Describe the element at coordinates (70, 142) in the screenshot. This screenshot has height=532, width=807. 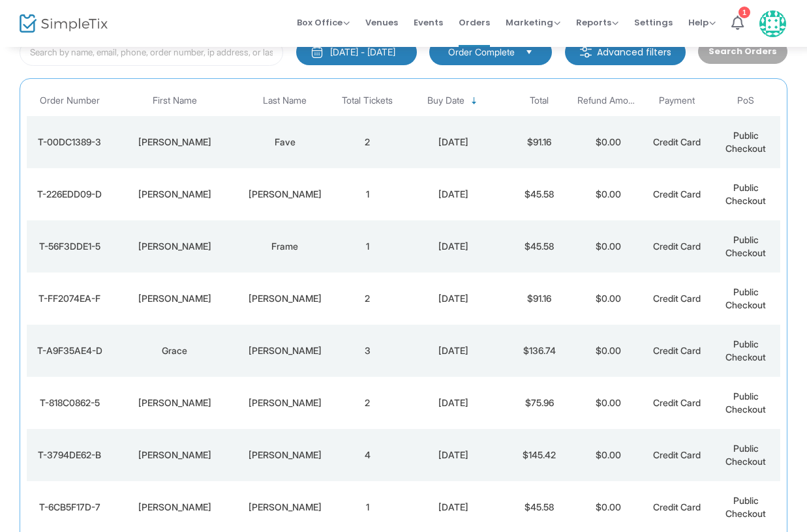
I see `div: T-00DC1389-3` at that location.